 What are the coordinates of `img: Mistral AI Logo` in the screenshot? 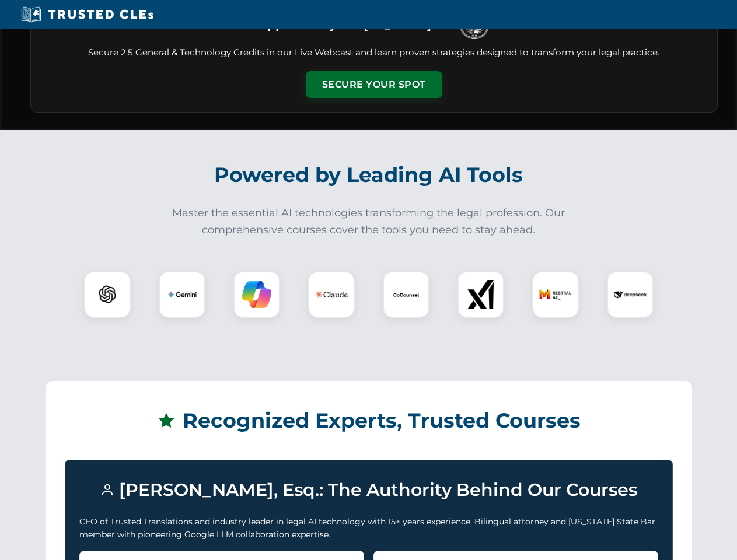 It's located at (556, 295).